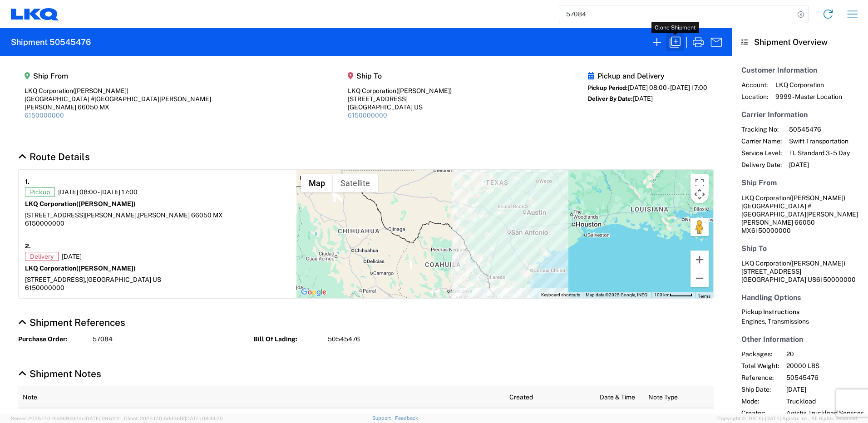  I want to click on button: Map camera controls, so click(699, 194).